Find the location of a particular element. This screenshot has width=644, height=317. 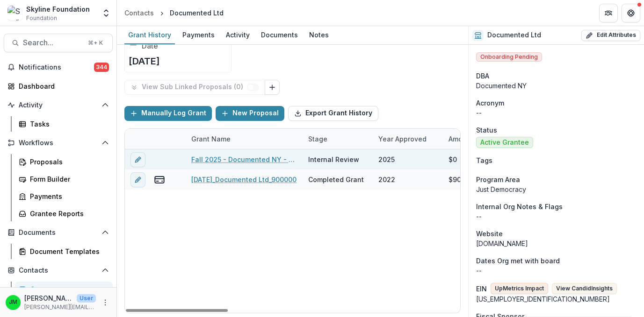

div: Documents is located at coordinates (279, 34).